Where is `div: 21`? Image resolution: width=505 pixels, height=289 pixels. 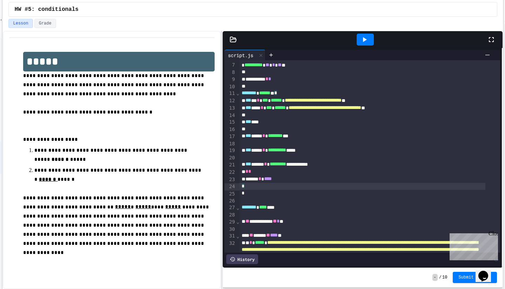 div: 21 is located at coordinates (230, 165).